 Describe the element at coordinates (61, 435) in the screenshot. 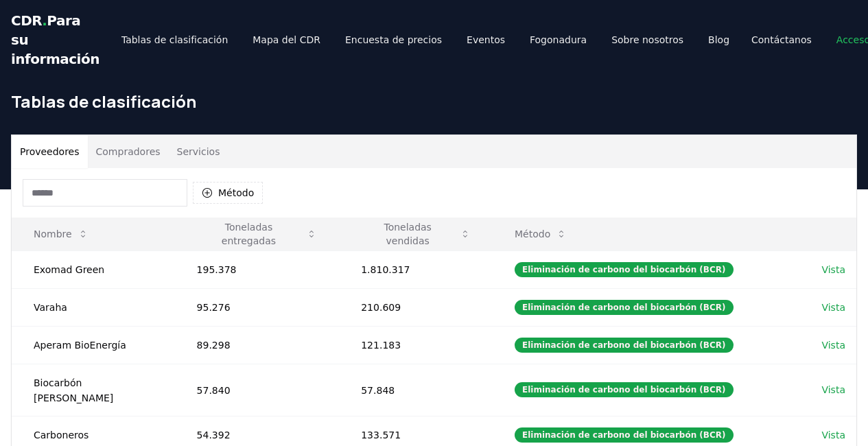

I see `font: Carboneros` at that location.